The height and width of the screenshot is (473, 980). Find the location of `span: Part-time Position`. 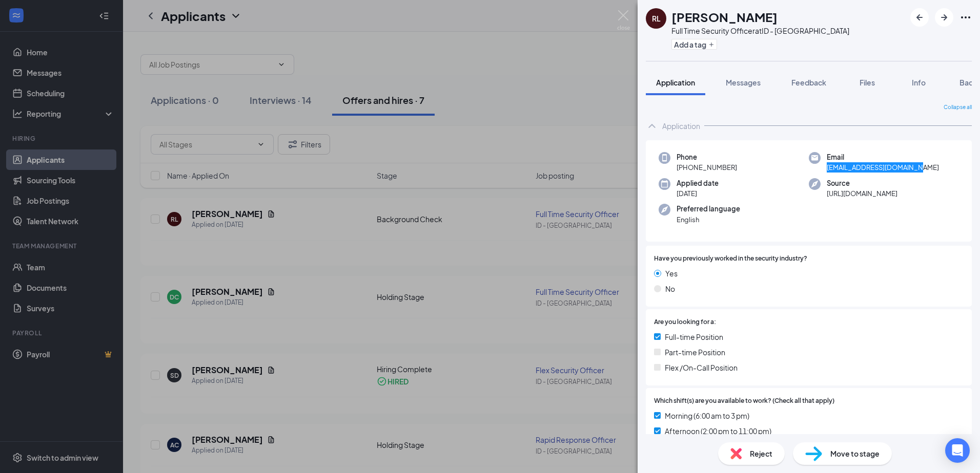

span: Part-time Position is located at coordinates (695, 352).